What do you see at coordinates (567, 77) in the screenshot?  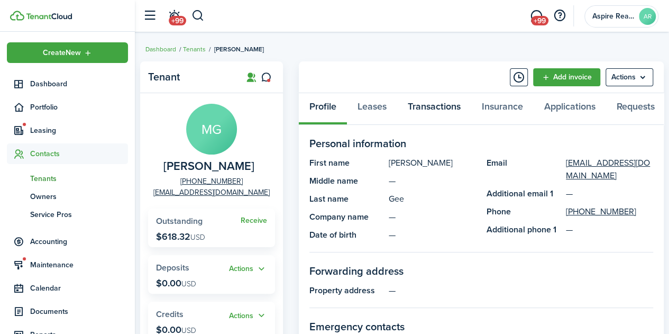 I see `a: Add invoice` at bounding box center [567, 77].